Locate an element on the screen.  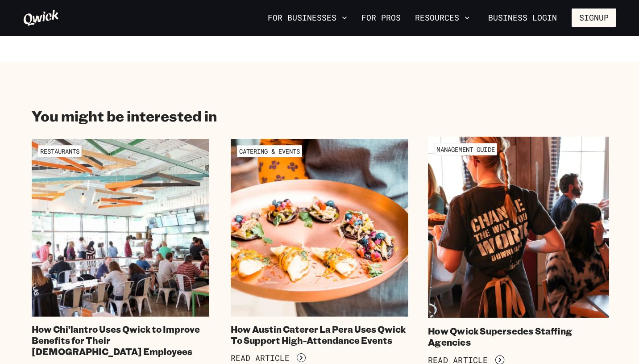
img: How Qwick Supersedes Staffing Agencies is located at coordinates (518, 227).